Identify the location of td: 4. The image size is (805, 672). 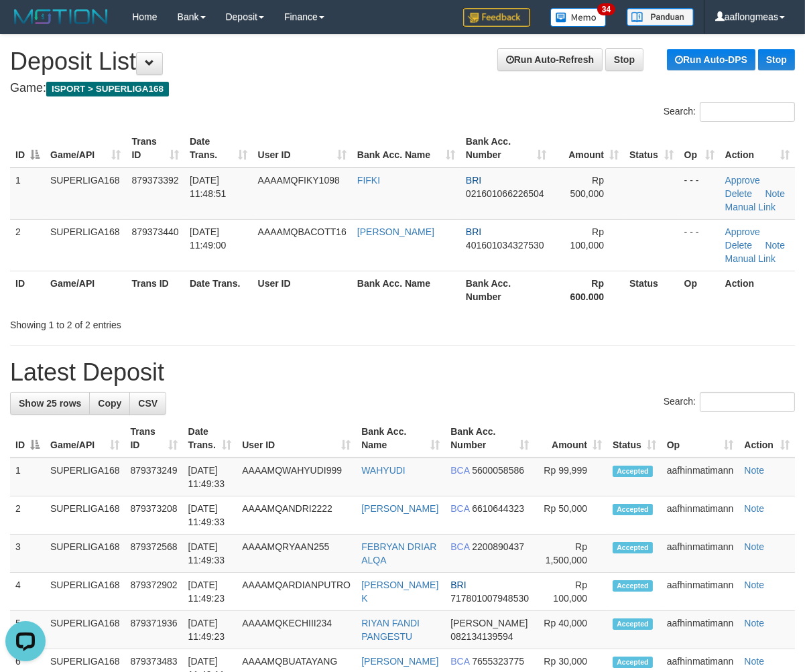
(27, 591).